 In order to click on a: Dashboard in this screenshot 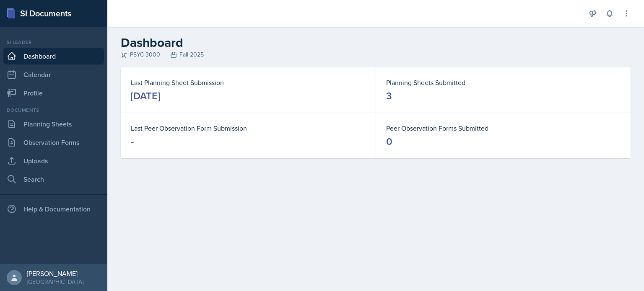, I will do `click(54, 56)`.